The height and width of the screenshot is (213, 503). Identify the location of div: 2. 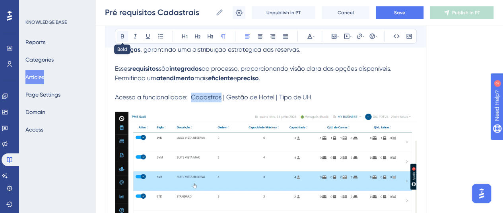
(56, 7).